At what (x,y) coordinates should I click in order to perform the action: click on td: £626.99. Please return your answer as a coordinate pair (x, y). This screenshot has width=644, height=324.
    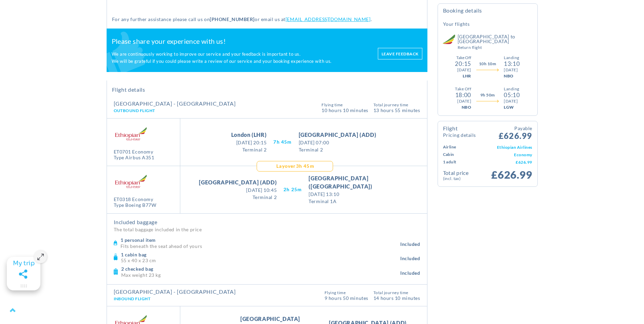
    Looking at the image, I should click on (499, 162).